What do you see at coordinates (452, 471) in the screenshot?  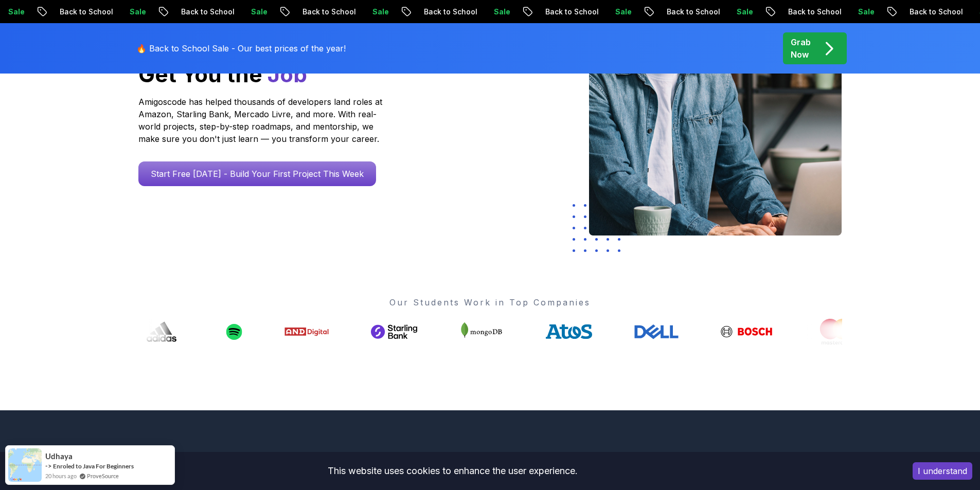 I see `div: This website uses cookies to enhance the user experience.` at bounding box center [452, 471].